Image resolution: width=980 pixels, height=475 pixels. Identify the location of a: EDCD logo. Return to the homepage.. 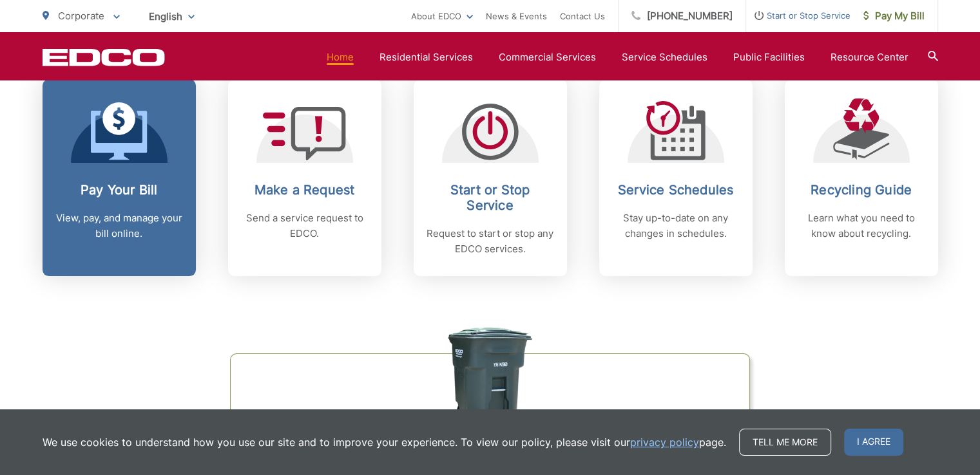
(104, 57).